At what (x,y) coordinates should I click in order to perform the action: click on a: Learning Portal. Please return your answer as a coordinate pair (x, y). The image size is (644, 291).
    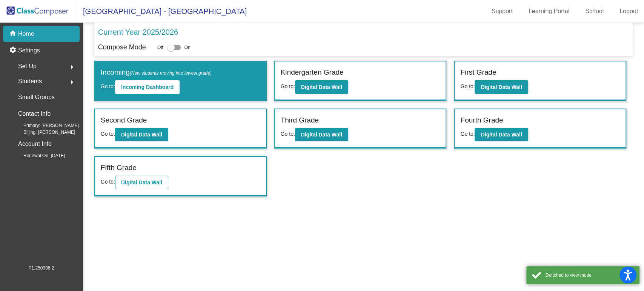
    Looking at the image, I should click on (549, 11).